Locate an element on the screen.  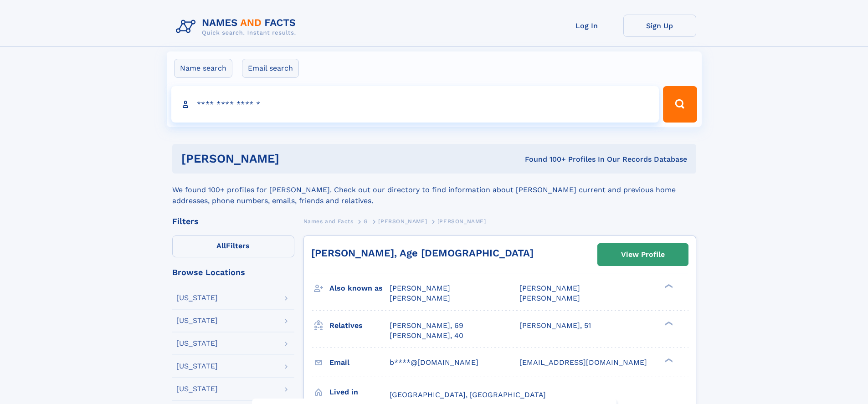
input: search input is located at coordinates (415, 104).